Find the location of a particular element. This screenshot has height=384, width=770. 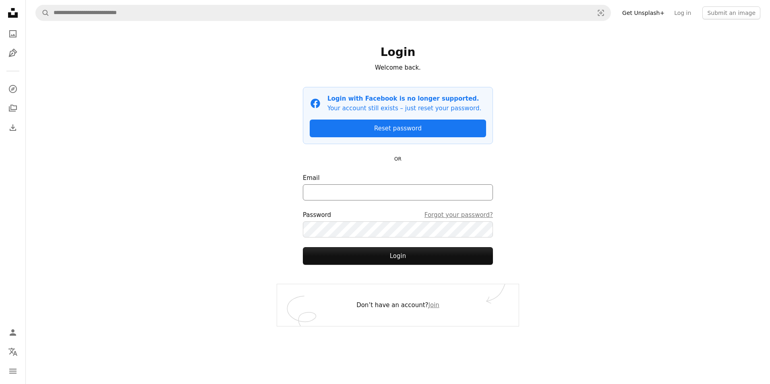

a: Photos is located at coordinates (13, 34).